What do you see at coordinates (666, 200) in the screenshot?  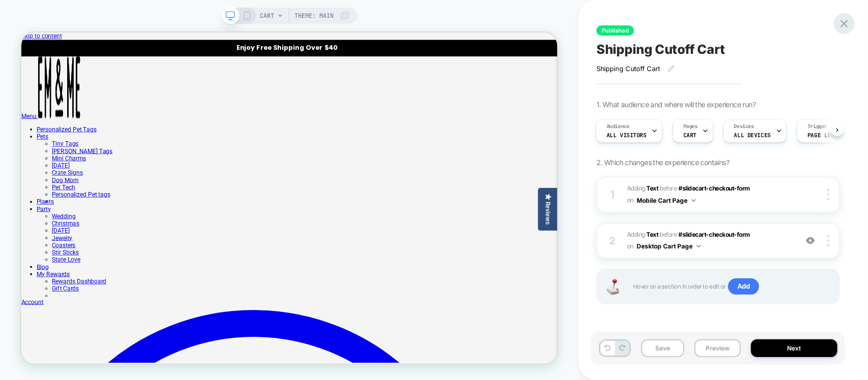 I see `button: Mobile Cart Page` at bounding box center [666, 200].